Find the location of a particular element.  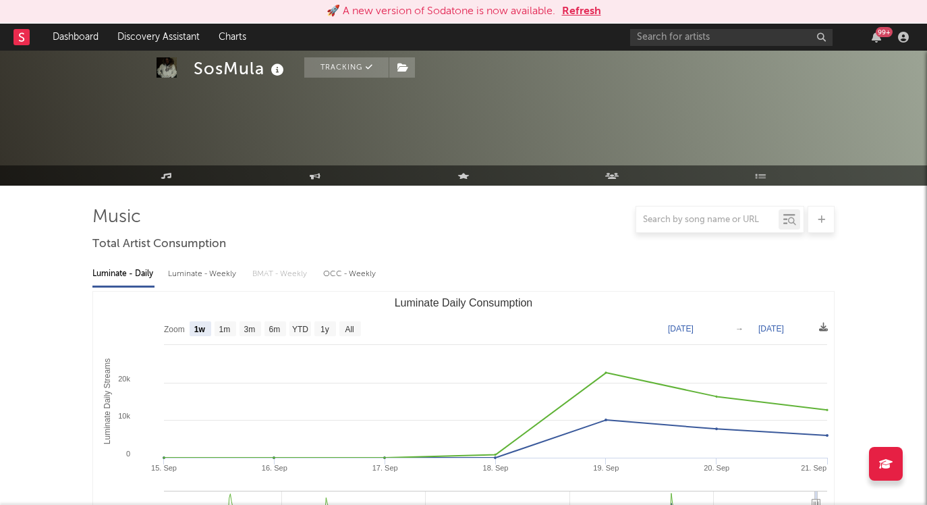

div: 🚀 A new version of Sodatone is now available. is located at coordinates (441, 11).